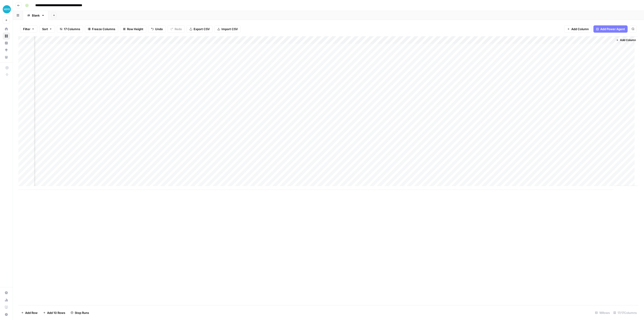  Describe the element at coordinates (7, 43) in the screenshot. I see `a: Insights` at that location.